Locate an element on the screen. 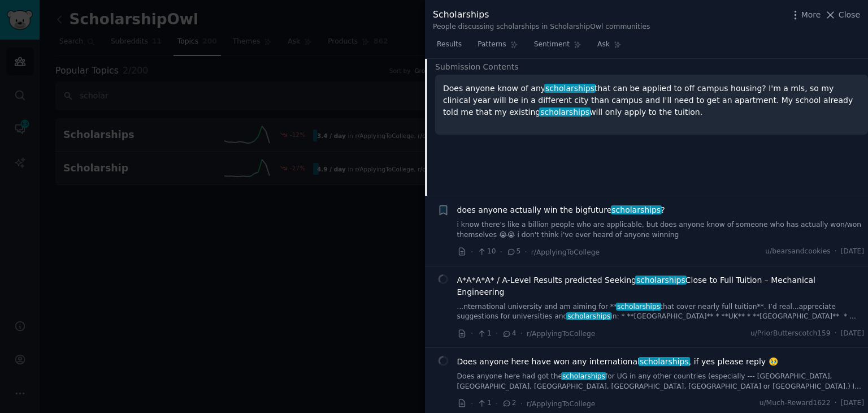  span: Sentiment is located at coordinates (552, 45).